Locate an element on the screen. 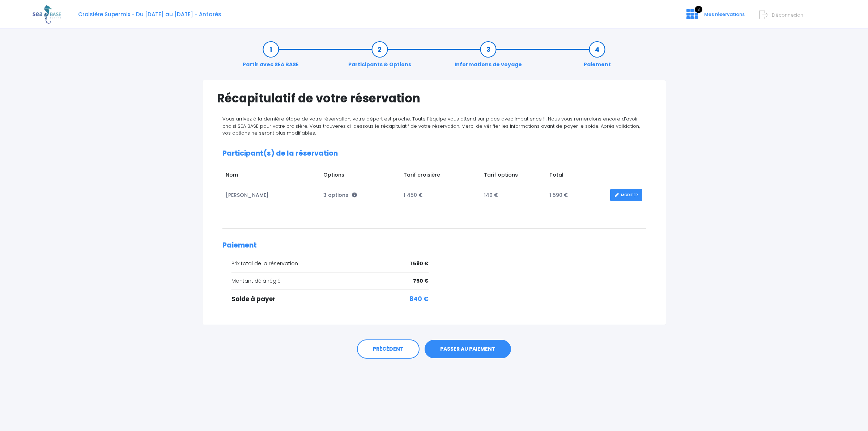 This screenshot has height=431, width=868. span: Mes réservations is located at coordinates (724, 14).